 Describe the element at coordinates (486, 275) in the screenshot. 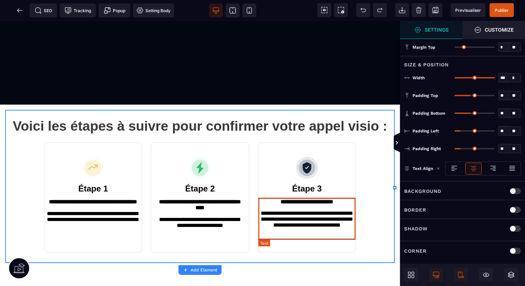

I see `span: Hide/Show Block` at that location.